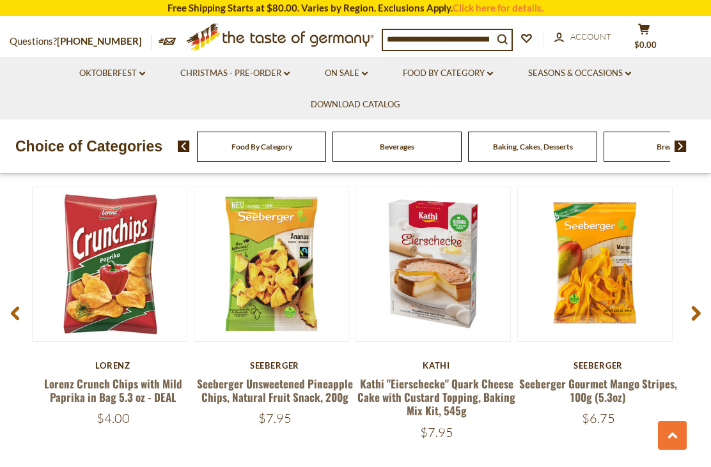 The image size is (711, 467). Describe the element at coordinates (598, 418) in the screenshot. I see `span: $6.75` at that location.